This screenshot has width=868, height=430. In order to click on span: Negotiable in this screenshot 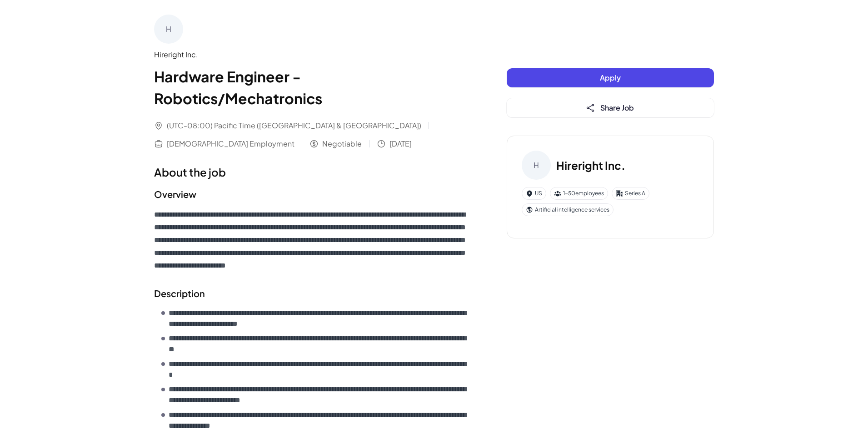, I will do `click(342, 144)`.